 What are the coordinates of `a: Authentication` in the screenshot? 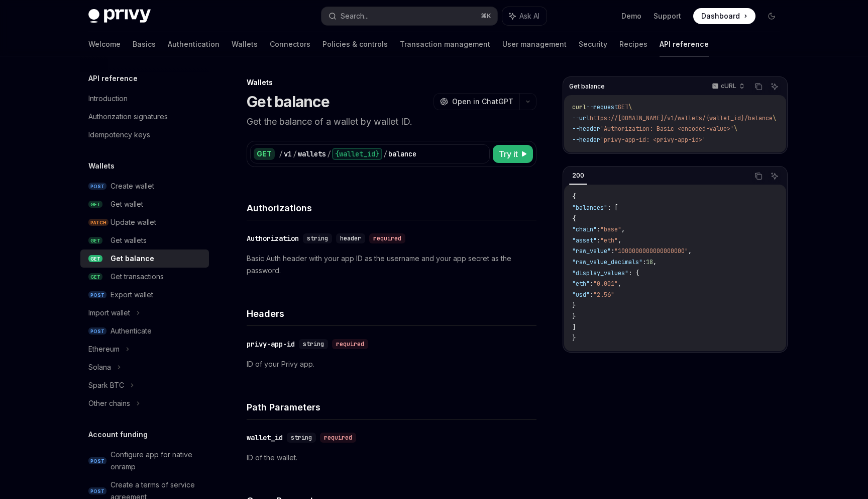 It's located at (193, 44).